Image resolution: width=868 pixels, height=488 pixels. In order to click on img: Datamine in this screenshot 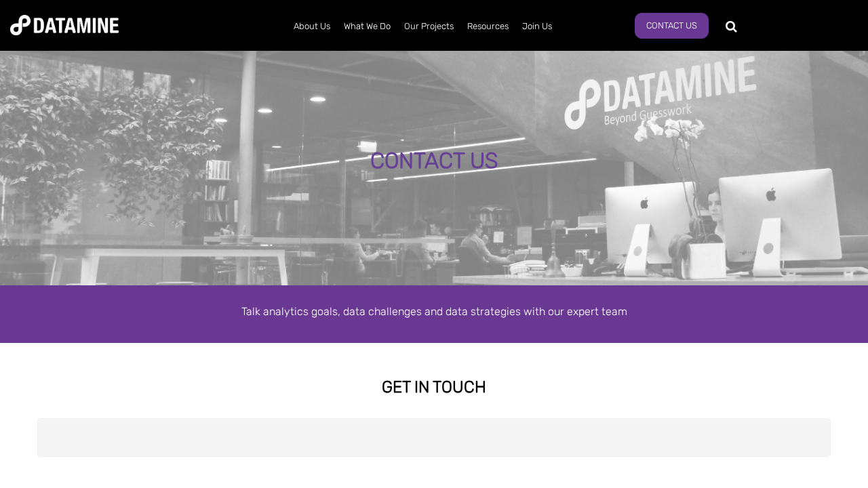, I will do `click(64, 25)`.